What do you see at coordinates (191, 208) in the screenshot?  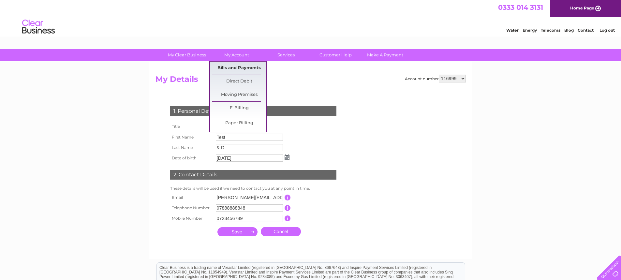 I see `th: Telephone Number` at bounding box center [191, 208].